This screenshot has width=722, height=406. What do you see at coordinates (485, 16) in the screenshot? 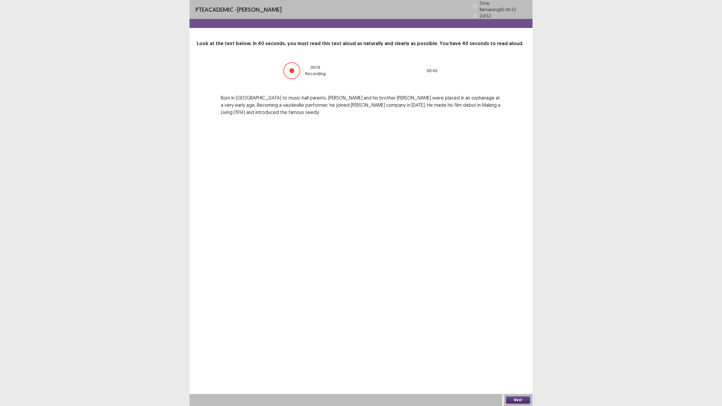
I see `p: 2 of 32` at bounding box center [485, 16].